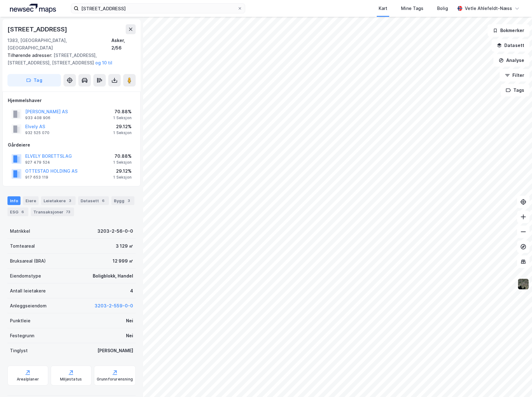  Describe the element at coordinates (71, 145) in the screenshot. I see `div: Gårdeiere` at that location.